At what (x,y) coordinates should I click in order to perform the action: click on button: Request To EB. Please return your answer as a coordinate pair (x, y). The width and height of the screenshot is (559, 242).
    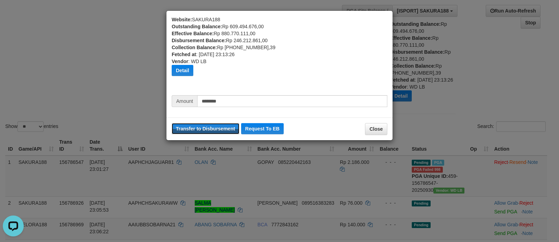
    Looking at the image, I should click on (262, 129).